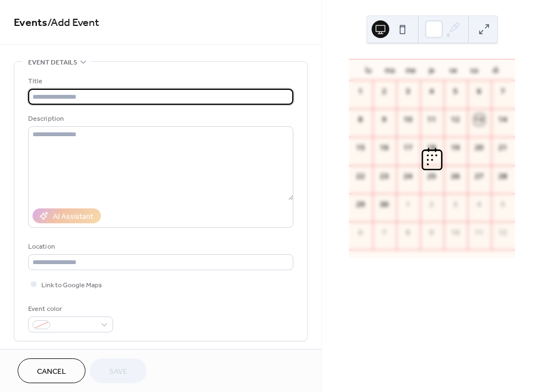 The height and width of the screenshot is (392, 542). Describe the element at coordinates (30, 22) in the screenshot. I see `a: Events` at that location.